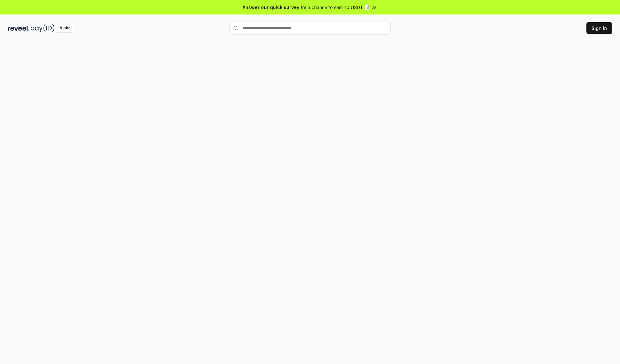  Describe the element at coordinates (271, 7) in the screenshot. I see `span: Answer our quick survey` at that location.